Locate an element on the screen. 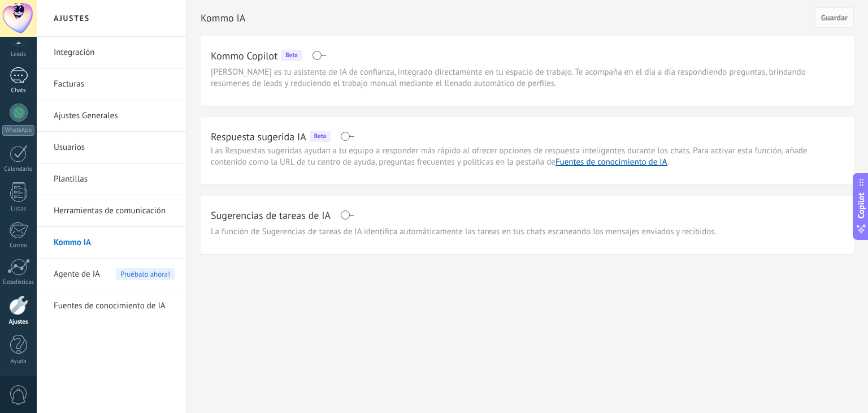  h2: Kommo IA is located at coordinates (508, 18).